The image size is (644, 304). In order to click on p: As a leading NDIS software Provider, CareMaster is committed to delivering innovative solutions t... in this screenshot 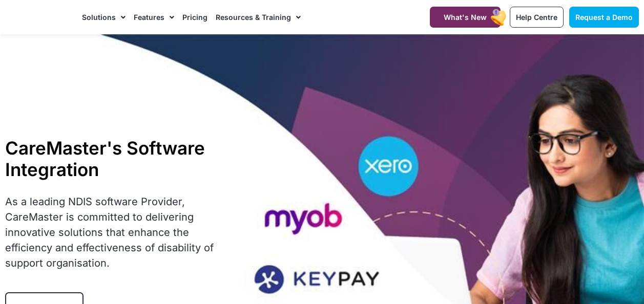, I will do `click(113, 232)`.